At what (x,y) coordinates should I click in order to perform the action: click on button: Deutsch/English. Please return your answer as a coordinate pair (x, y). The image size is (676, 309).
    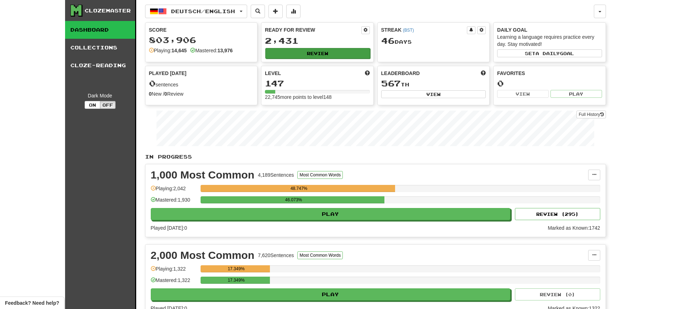
    Looking at the image, I should click on (196, 11).